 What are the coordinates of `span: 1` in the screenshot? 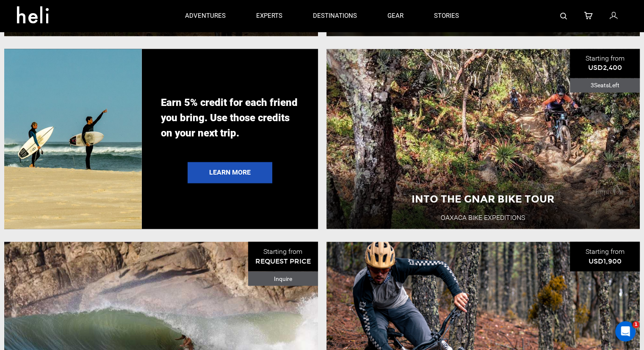 It's located at (636, 325).